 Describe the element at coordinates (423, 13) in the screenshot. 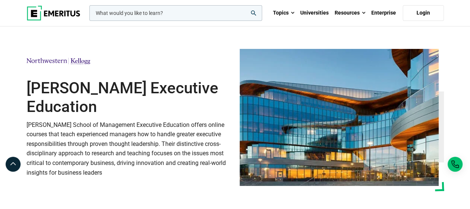

I see `a: Login` at that location.